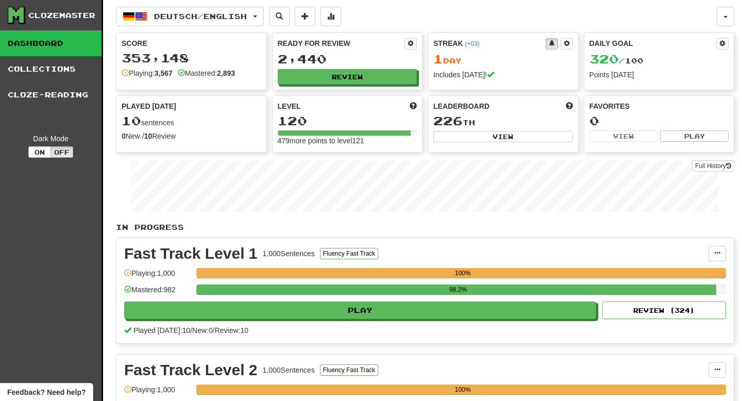 The width and height of the screenshot is (742, 401). I want to click on div: 0, so click(659, 121).